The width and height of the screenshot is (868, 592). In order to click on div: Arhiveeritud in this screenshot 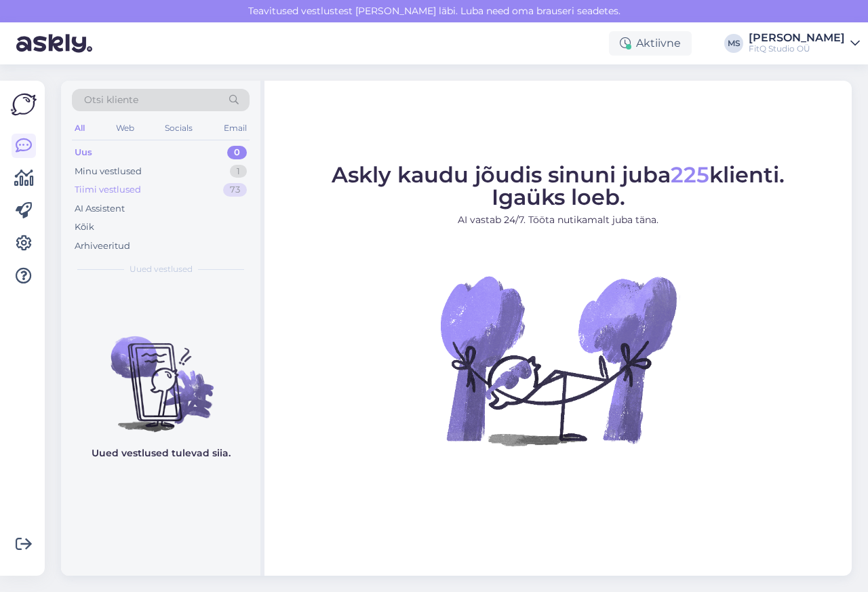, I will do `click(103, 246)`.